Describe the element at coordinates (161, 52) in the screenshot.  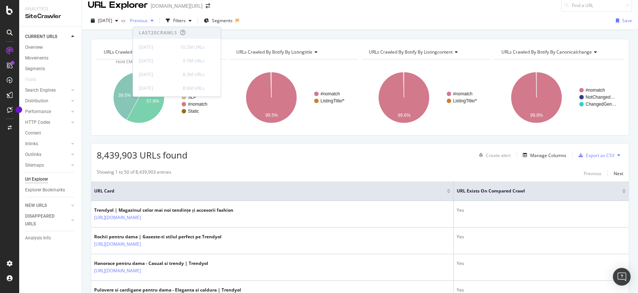
I see `h4: URLs Crawled By Botify By page_types` at that location.